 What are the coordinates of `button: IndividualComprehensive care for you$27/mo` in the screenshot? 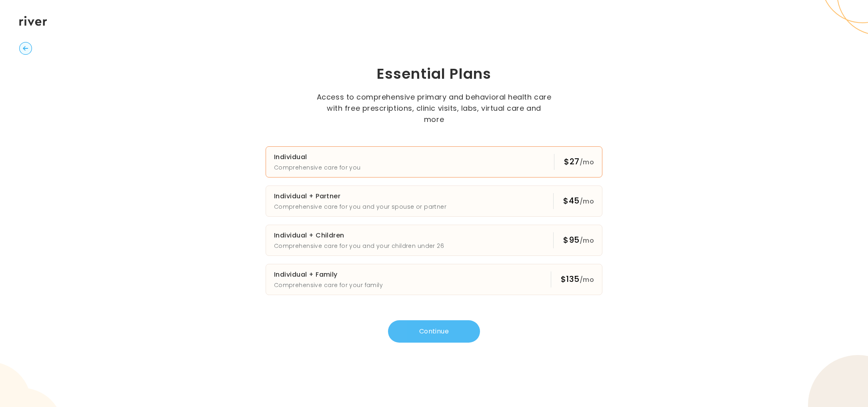 It's located at (434, 162).